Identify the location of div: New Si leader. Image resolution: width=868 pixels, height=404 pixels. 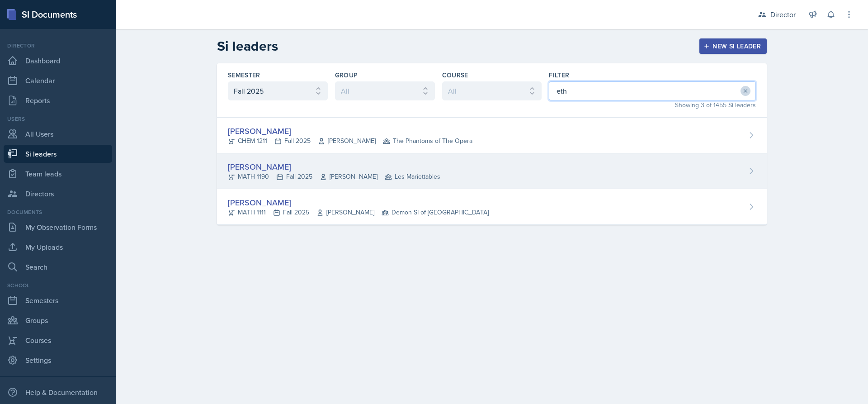
(733, 46).